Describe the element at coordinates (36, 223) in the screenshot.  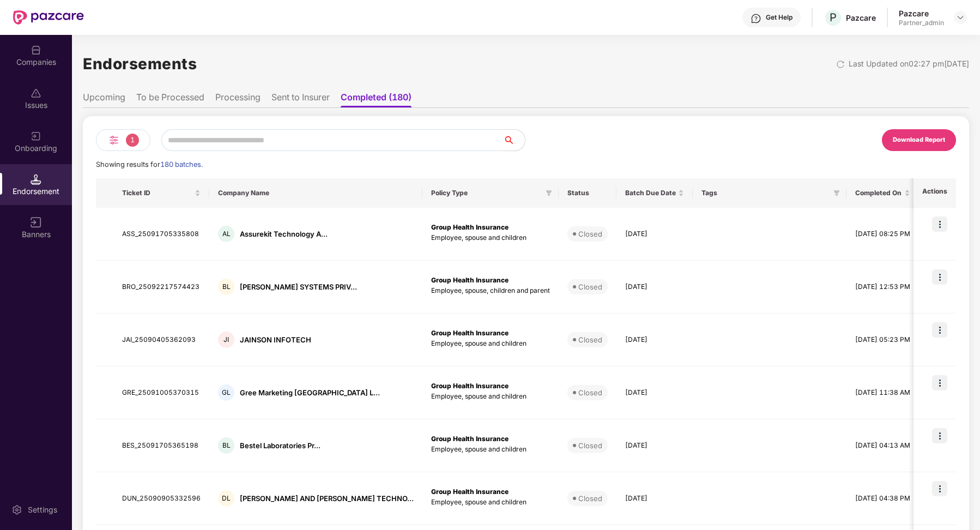
I see `img: svg+xml;base64,PHN2ZyB3aWR0aD0iMTYiIGhlaWdodD0iMTYiIHZpZXdCb3g9IjAgMCAxNiAxNiIgZmlsbD0ibm9uZSIgeG...` at that location.